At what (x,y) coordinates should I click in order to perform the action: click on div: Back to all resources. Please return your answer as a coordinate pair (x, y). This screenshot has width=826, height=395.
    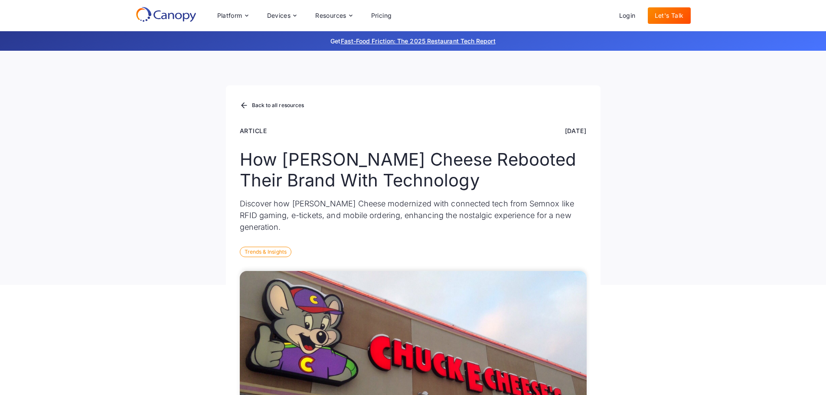
    Looking at the image, I should click on (278, 105).